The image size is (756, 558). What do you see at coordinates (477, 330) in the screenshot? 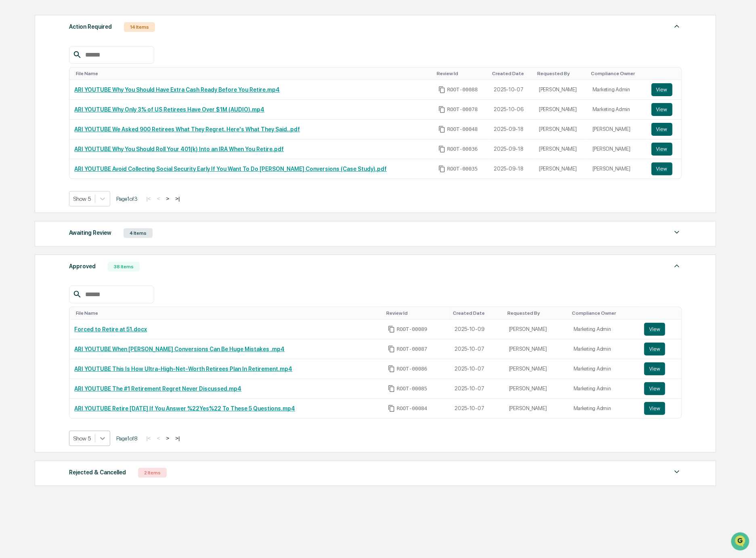
I see `td: 2025-10-09` at bounding box center [477, 330].